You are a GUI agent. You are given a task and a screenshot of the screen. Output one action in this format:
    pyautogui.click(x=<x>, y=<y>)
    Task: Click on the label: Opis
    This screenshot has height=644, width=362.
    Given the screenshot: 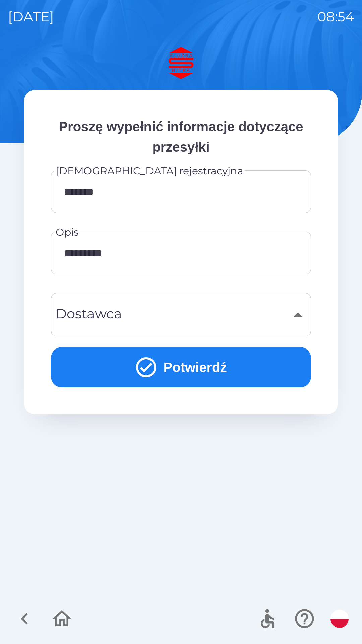 What is the action you would take?
    pyautogui.click(x=67, y=232)
    